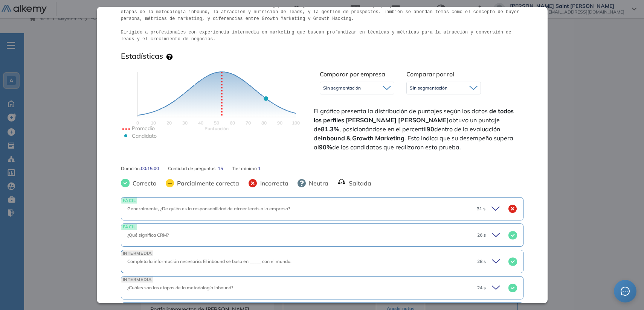  What do you see at coordinates (359, 184) in the screenshot?
I see `span: Saltada` at bounding box center [359, 184].